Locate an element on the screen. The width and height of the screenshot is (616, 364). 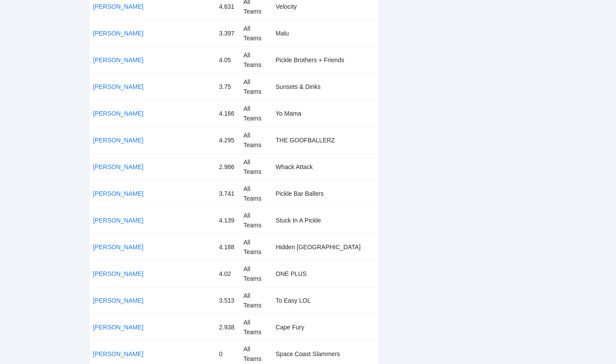
td: 4.05 is located at coordinates (228, 60).